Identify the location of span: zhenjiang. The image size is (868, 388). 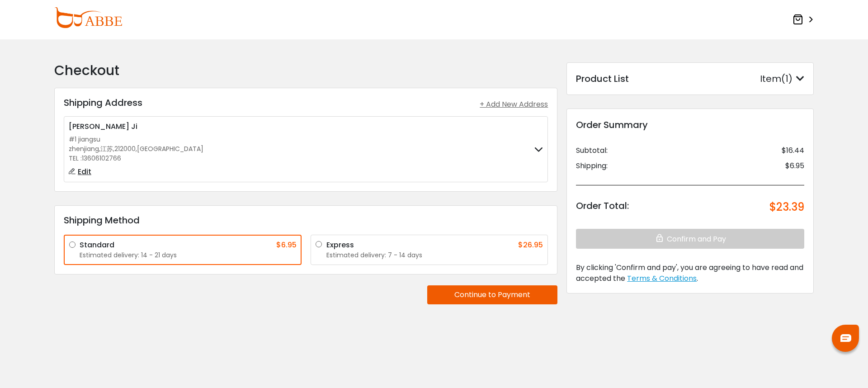
(83, 149).